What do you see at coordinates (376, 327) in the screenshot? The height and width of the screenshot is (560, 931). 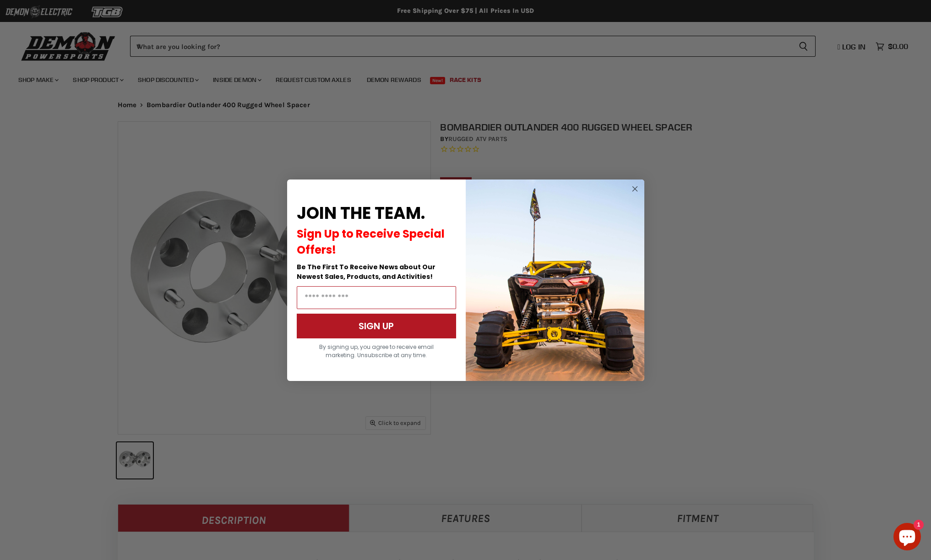 I see `button: SIGN UP` at bounding box center [376, 327].